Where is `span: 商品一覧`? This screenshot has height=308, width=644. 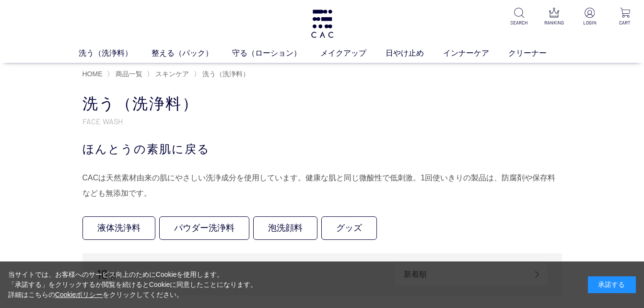
span: 商品一覧 is located at coordinates (129, 74).